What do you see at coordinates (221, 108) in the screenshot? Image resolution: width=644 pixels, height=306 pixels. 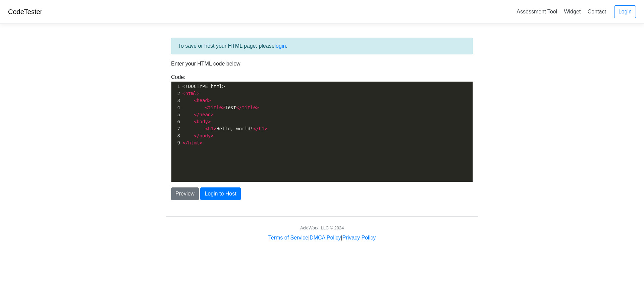 I see `span: Test` at bounding box center [221, 108].